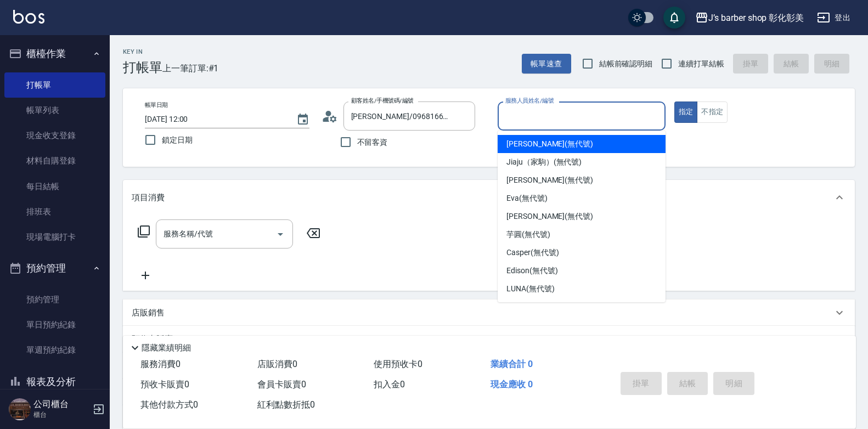 This screenshot has height=429, width=868. What do you see at coordinates (282, 384) in the screenshot?
I see `span: 會員卡販賣 0` at bounding box center [282, 384].